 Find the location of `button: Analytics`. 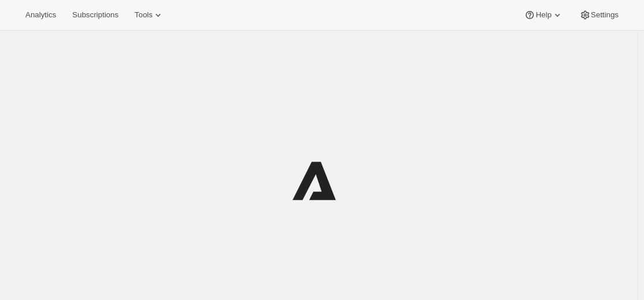

button: Analytics is located at coordinates (40, 15).